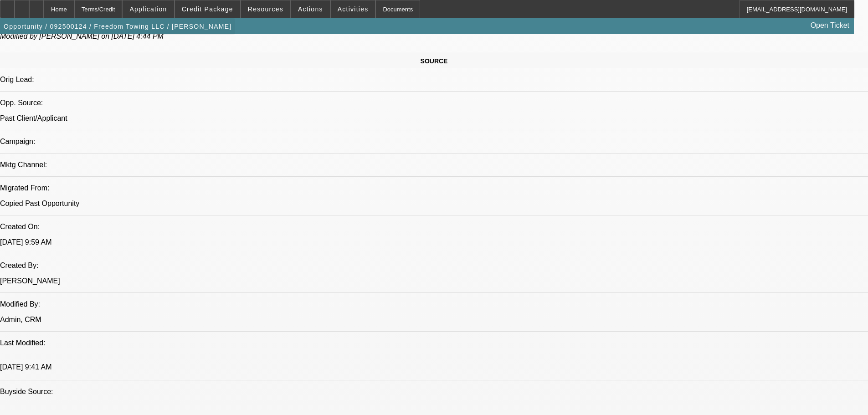 The height and width of the screenshot is (415, 868). Describe the element at coordinates (310, 9) in the screenshot. I see `span: Actions` at that location.